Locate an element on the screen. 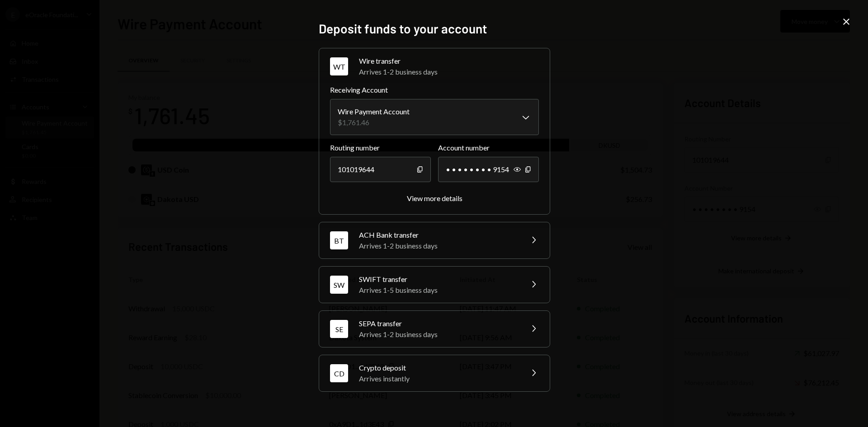 The height and width of the screenshot is (427, 868). div: SW is located at coordinates (339, 285).